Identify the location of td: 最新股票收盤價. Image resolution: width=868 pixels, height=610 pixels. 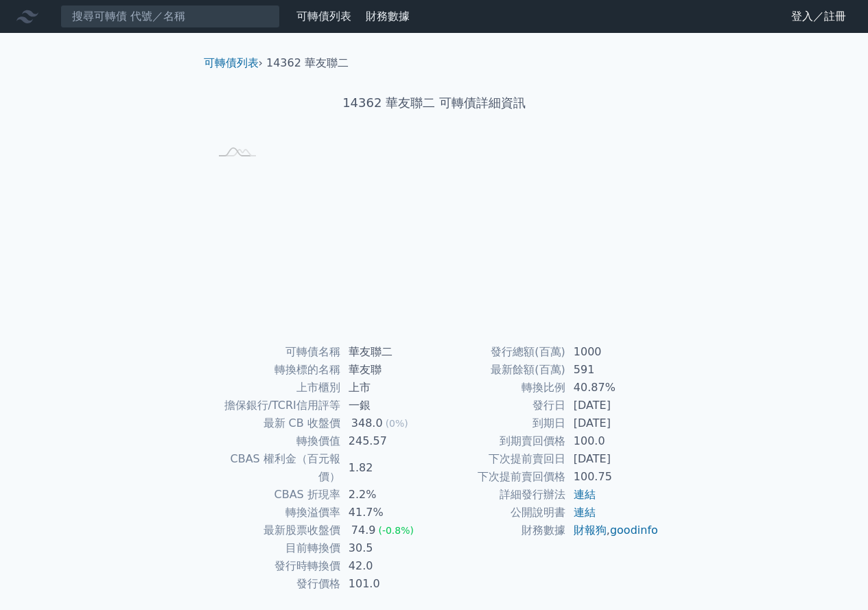
(274, 530).